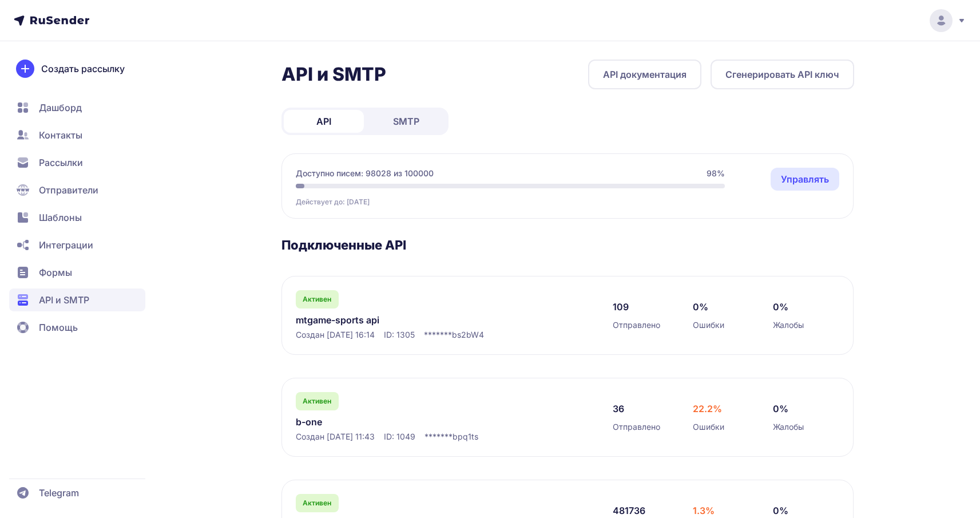 This screenshot has height=518, width=980. What do you see at coordinates (83, 68) in the screenshot?
I see `span: Создать рассылку` at bounding box center [83, 68].